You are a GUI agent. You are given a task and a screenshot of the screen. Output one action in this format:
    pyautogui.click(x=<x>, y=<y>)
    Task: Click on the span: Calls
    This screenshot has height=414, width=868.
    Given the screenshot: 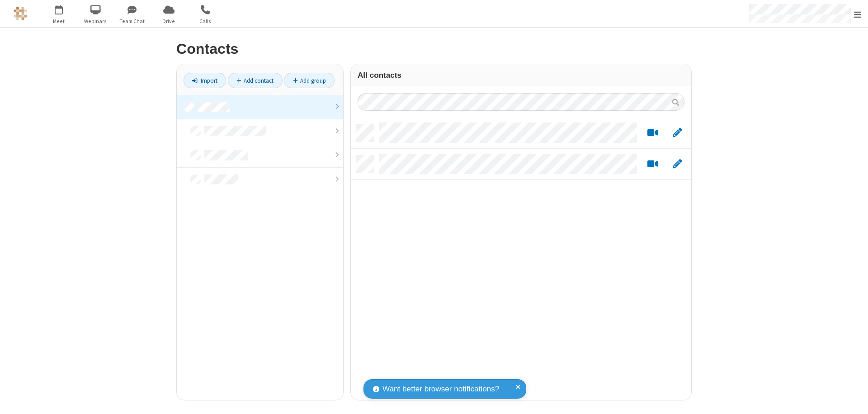 What is the action you would take?
    pyautogui.click(x=205, y=21)
    